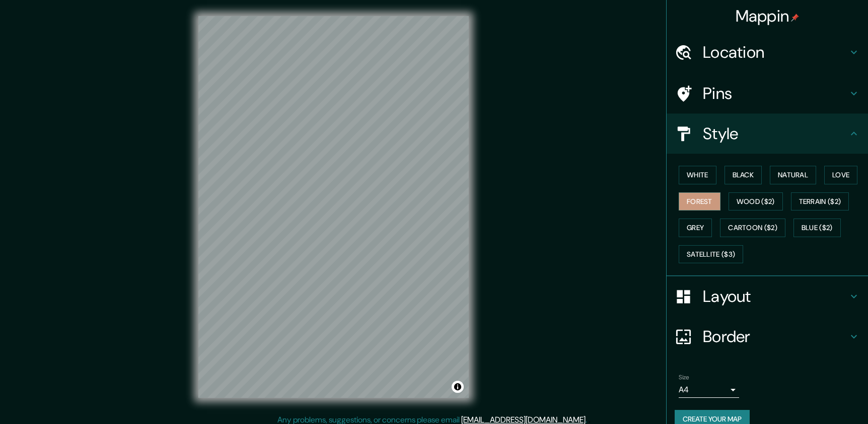  What do you see at coordinates (695, 227) in the screenshot?
I see `button: Grey` at bounding box center [695, 227].